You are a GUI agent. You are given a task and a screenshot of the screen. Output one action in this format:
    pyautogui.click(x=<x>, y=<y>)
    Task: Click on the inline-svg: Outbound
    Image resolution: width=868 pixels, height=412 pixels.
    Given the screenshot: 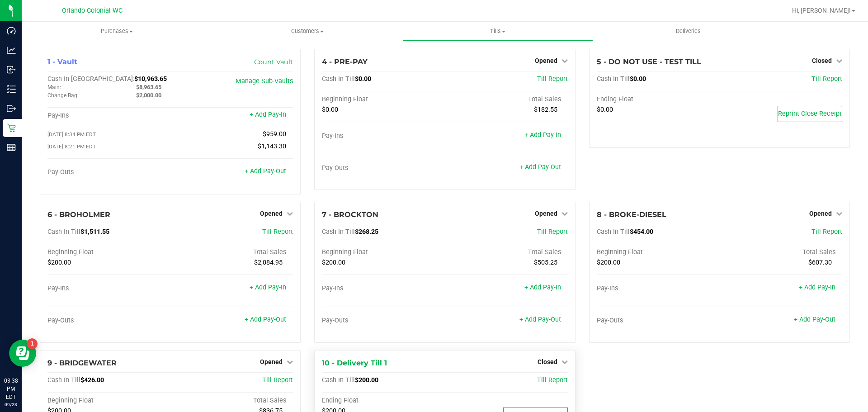 What is the action you would take?
    pyautogui.click(x=11, y=109)
    